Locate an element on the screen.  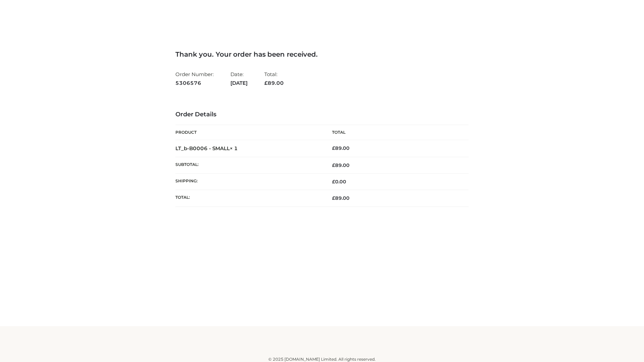
bdi: 0.00 is located at coordinates (339, 182).